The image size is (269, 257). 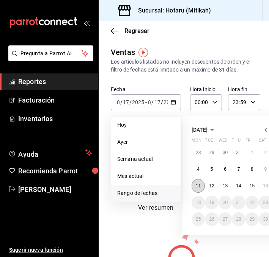 I want to click on abbr: Tuesday, so click(x=208, y=142).